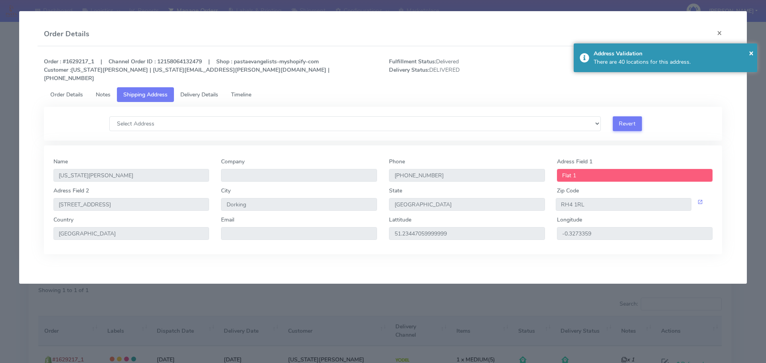 The image size is (766, 363). I want to click on span: Timeline, so click(241, 95).